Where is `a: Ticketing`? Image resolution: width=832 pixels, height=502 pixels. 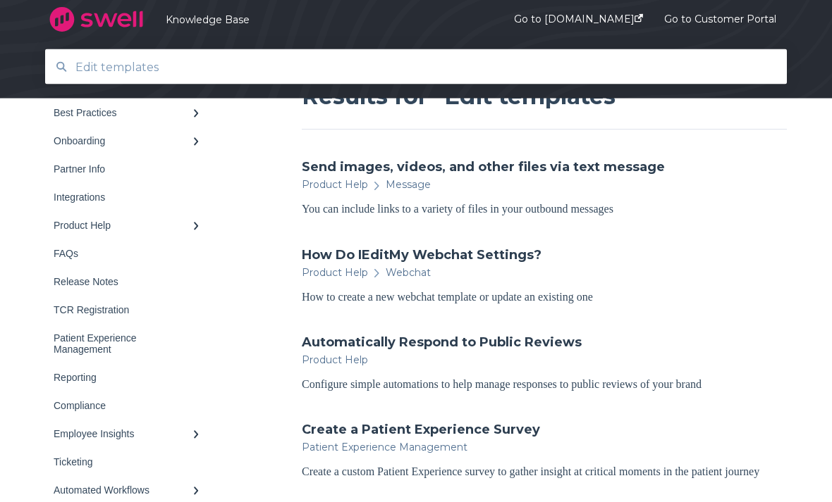 a: Ticketing is located at coordinates (130, 462).